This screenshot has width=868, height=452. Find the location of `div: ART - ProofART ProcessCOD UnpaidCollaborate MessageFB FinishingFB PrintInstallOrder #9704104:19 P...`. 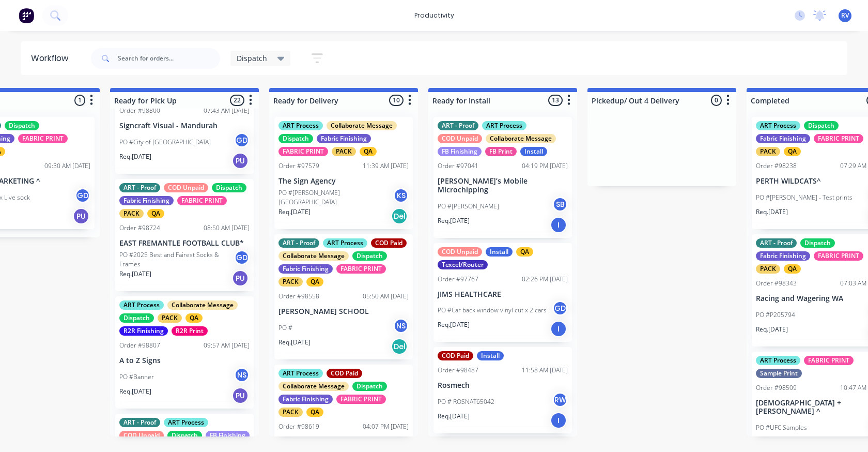

div: ART - ProofART ProcessCOD UnpaidCollaborate MessageFB FinishingFB PrintInstallOrder #9704104:19 P... is located at coordinates (502, 178).